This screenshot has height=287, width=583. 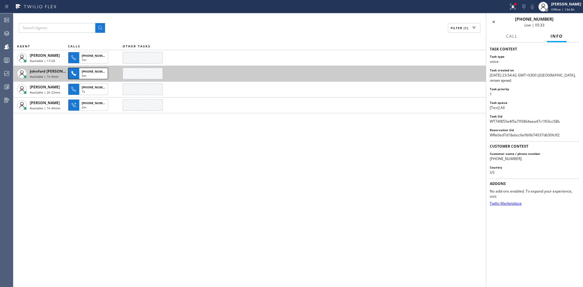 I want to click on span: Filter (1), so click(x=460, y=28).